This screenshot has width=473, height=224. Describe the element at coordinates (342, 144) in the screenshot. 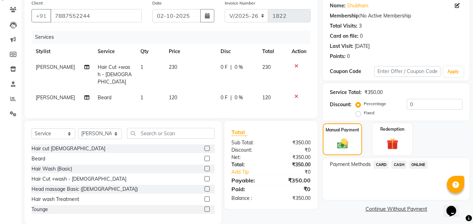

I see `img: _cash.svg` at that location.